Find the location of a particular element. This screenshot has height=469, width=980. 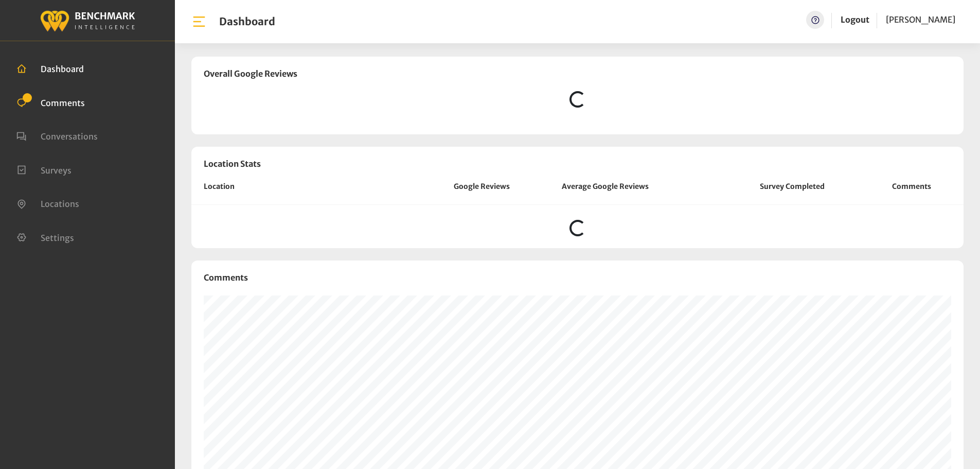

span: Comments is located at coordinates (63, 103).